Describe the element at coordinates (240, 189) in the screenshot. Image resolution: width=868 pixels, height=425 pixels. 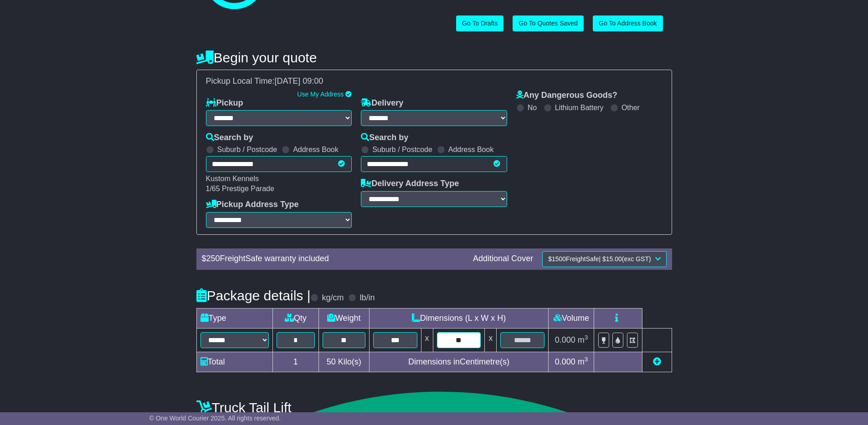
I see `span: 1/65 Prestige Parade` at that location.